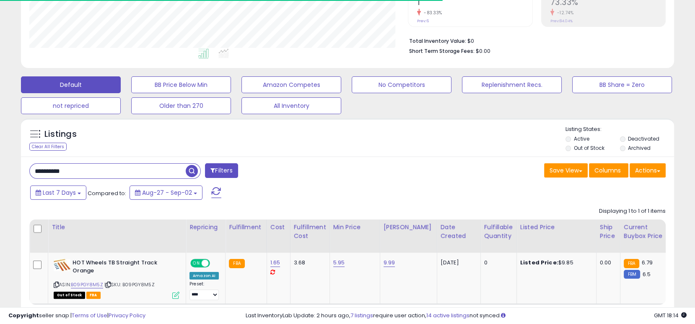 This screenshot has height=324, width=695. Describe the element at coordinates (127, 315) in the screenshot. I see `a: Privacy Policy` at that location.